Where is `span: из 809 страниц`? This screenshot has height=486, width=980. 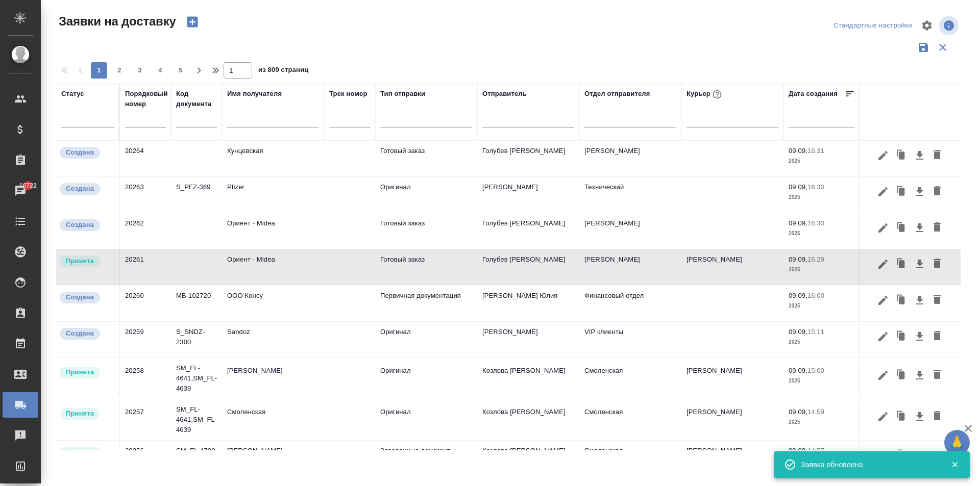 span: из 809 страниц is located at coordinates (284, 71).